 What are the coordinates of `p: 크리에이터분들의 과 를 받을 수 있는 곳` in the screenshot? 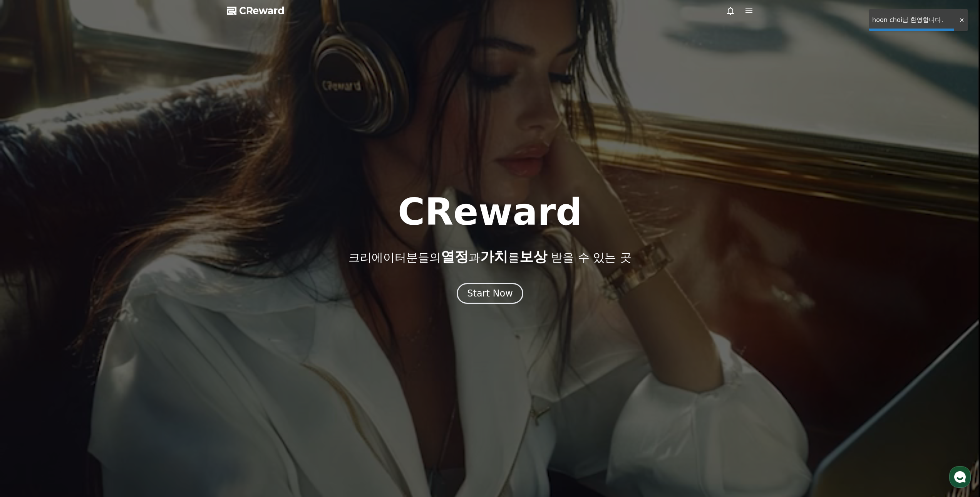 It's located at (490, 256).